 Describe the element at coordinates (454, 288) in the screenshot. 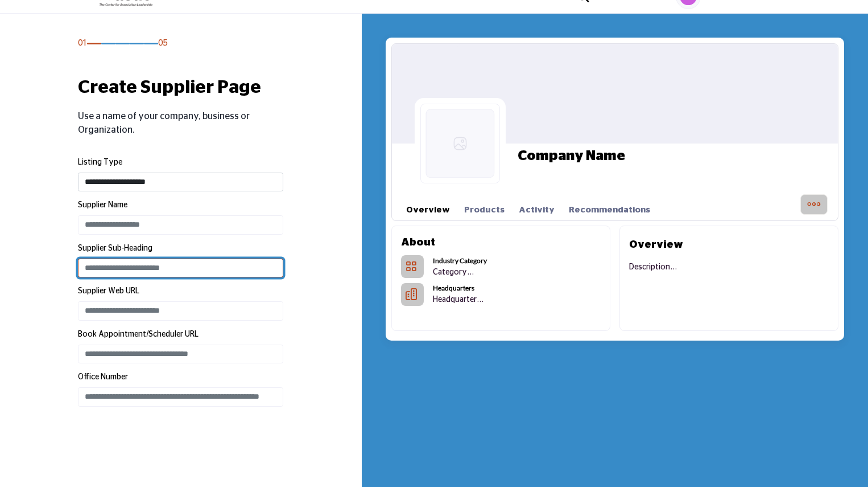

I see `b: Headquarters` at that location.